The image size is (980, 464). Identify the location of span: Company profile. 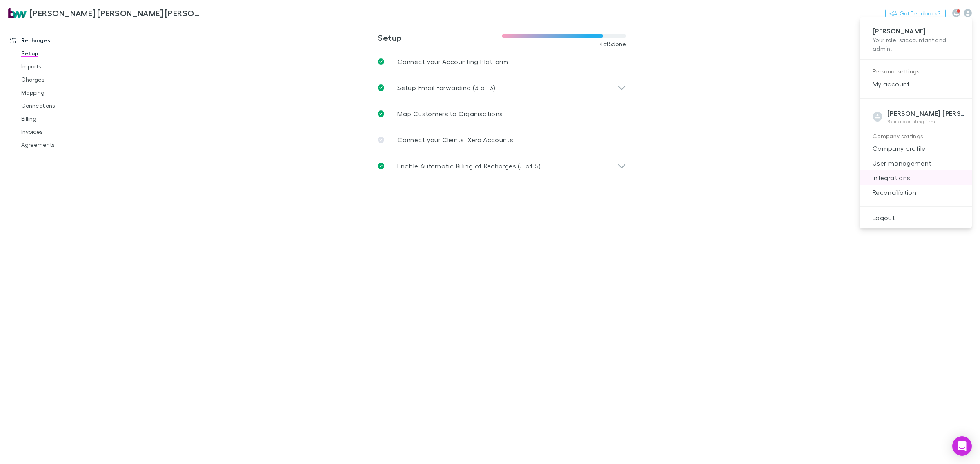
(915, 148).